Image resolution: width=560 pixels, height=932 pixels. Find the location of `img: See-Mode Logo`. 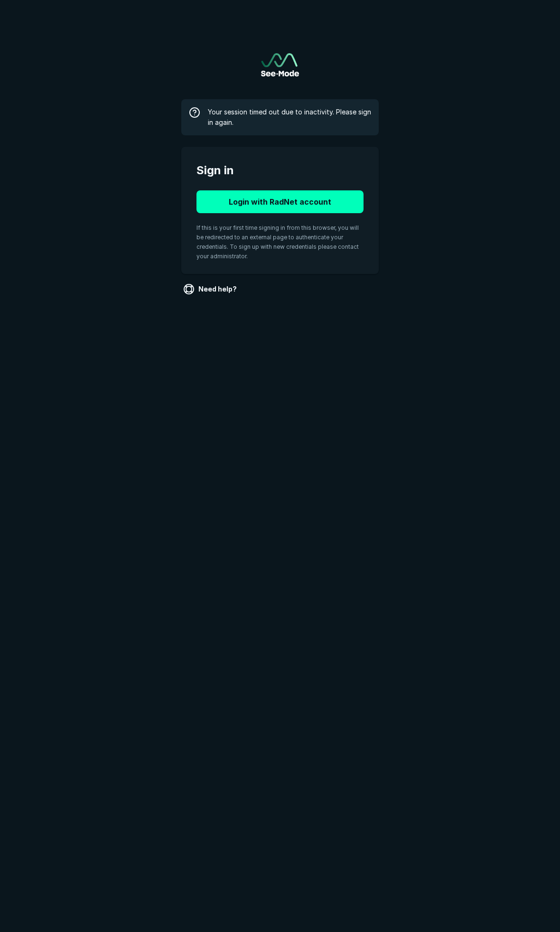

img: See-Mode Logo is located at coordinates (280, 64).